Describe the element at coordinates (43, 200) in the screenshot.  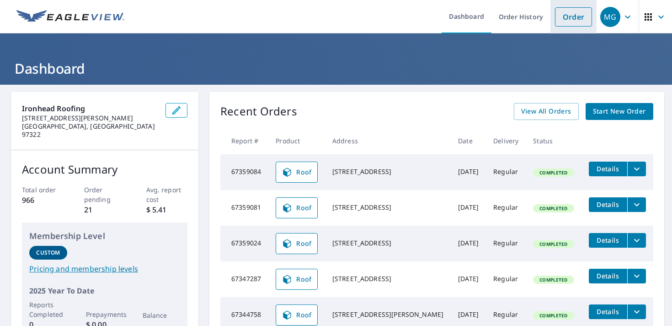
I see `p: 966` at that location.